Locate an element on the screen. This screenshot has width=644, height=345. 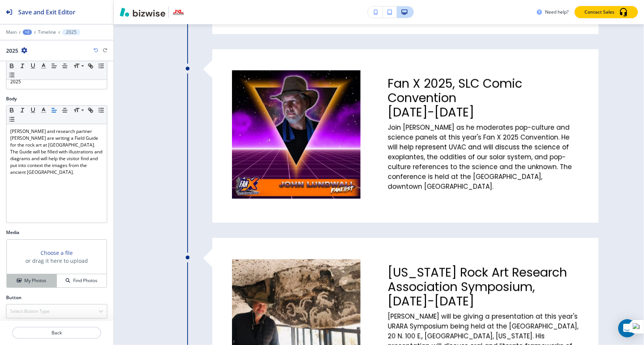
h3: Choose a file is located at coordinates (57, 252).